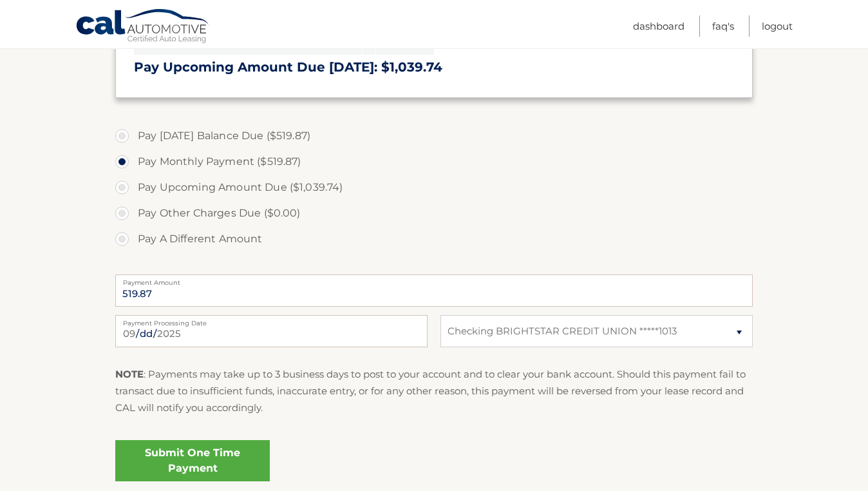 The image size is (868, 491). Describe the element at coordinates (434, 188) in the screenshot. I see `label: Pay Upcoming Amount Due ($1,039.74)` at that location.